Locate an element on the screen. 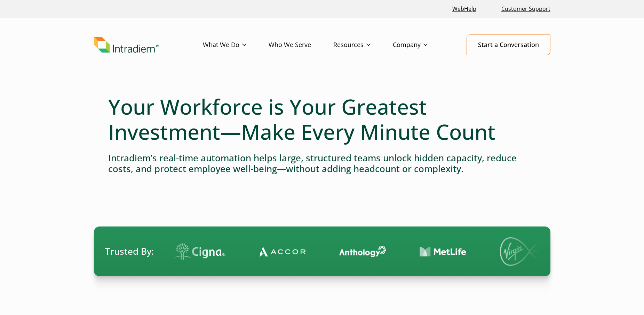  h4: Intradiem’s real-time automation helps large, structured teams unlock hidden capacity, reduce cos... is located at coordinates (322, 163).